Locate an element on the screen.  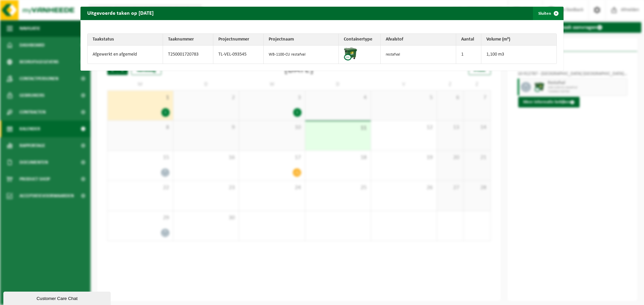
th: Volume (m³) is located at coordinates (519, 40).